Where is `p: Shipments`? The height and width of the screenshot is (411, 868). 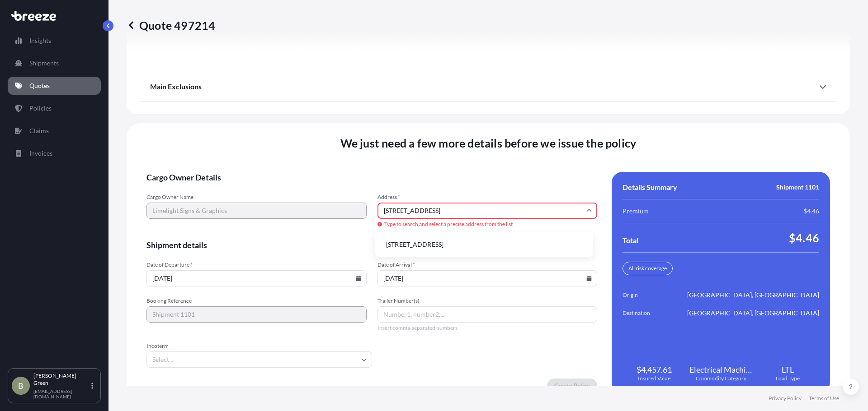
p: Shipments is located at coordinates (44, 64).